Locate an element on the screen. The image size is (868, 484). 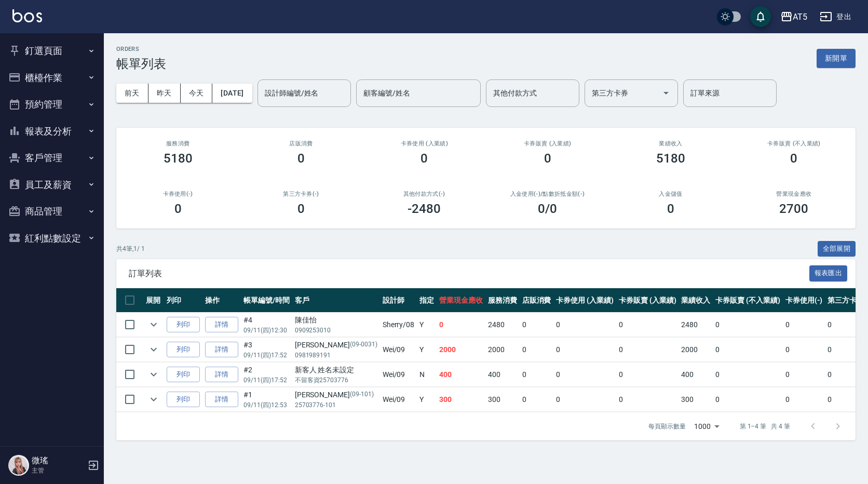
button: 釘選頁面 is located at coordinates (52, 51).